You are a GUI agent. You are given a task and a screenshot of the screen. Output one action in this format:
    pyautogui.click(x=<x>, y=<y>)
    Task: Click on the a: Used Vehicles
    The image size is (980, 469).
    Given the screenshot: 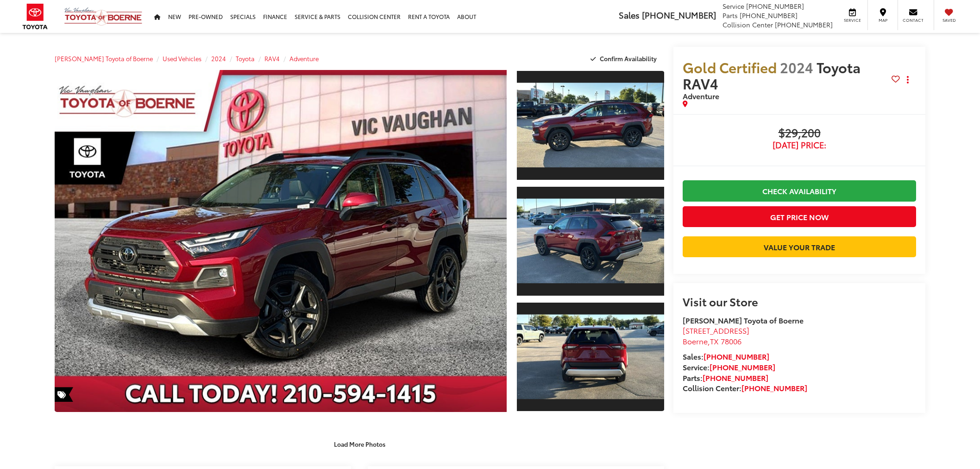 What is the action you would take?
    pyautogui.click(x=182, y=58)
    